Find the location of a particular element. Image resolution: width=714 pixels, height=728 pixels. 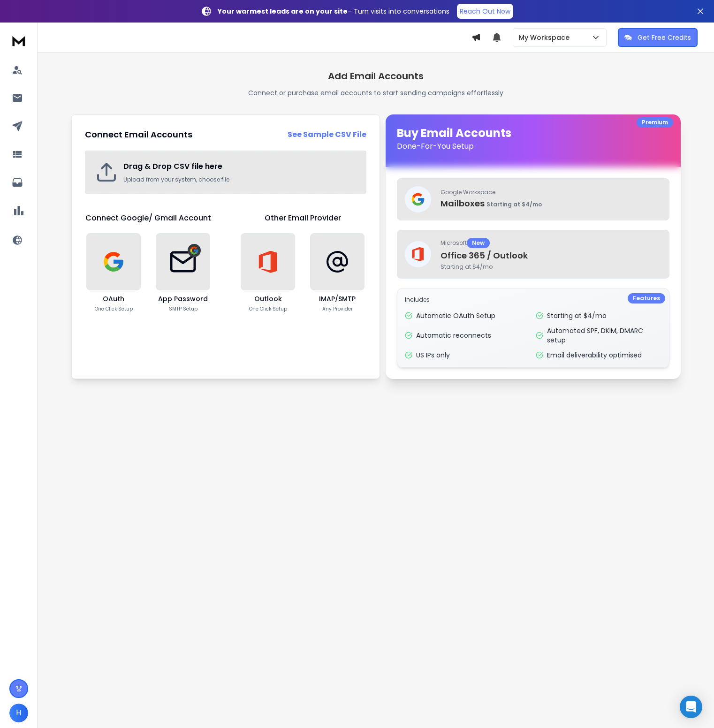

button: Get Free Credits is located at coordinates (658, 37).